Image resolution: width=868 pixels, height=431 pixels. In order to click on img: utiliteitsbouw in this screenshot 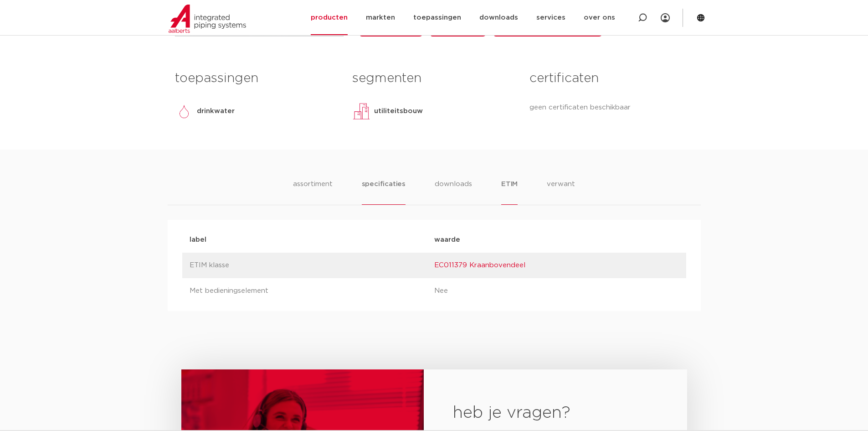, I will do `click(361, 111)`.